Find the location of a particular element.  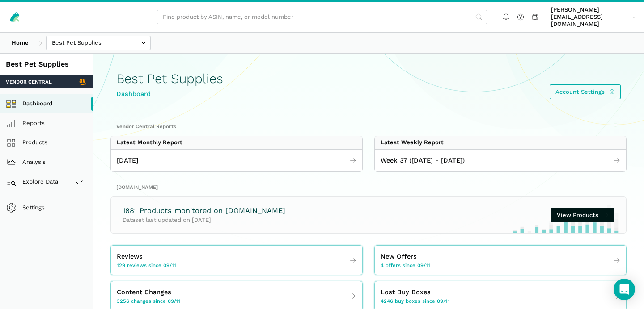

a: Lost Buy Boxes 4246 buy boxes since 09/11 is located at coordinates (501, 296).